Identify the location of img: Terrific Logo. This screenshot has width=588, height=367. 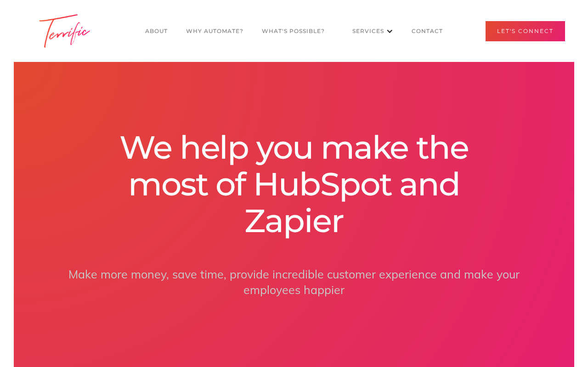
(65, 30).